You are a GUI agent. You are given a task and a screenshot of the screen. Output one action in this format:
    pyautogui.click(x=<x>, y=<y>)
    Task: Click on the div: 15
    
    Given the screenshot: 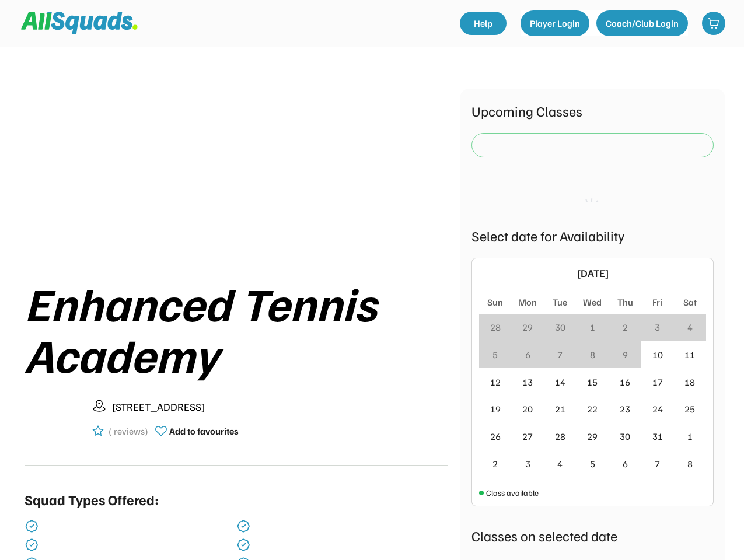 What is the action you would take?
    pyautogui.click(x=592, y=382)
    